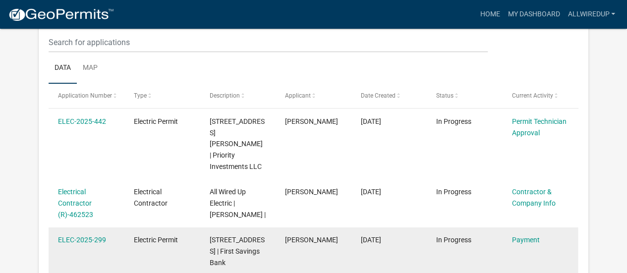  Describe the element at coordinates (540, 127) in the screenshot. I see `a: Permit Technician Approval` at that location.